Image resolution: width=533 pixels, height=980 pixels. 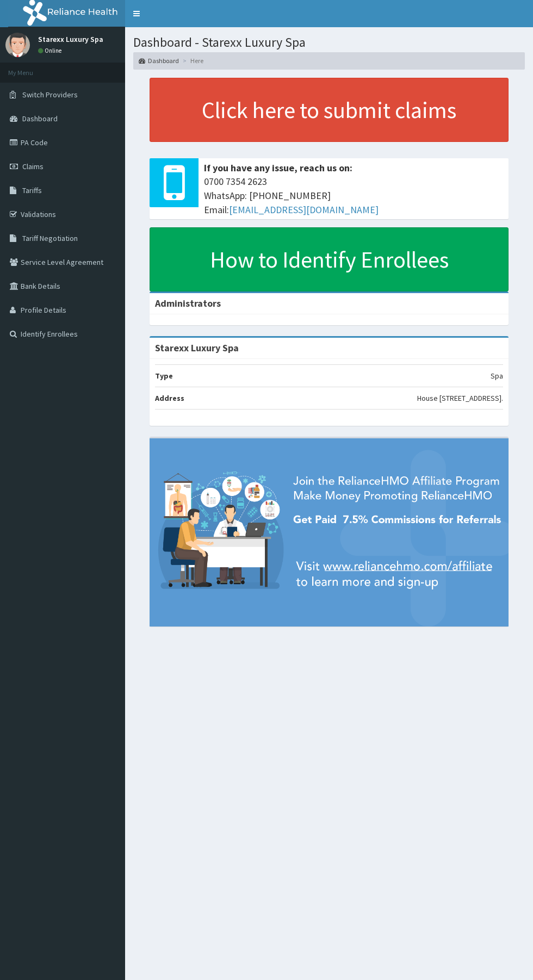 What do you see at coordinates (329, 43) in the screenshot?
I see `h1: Dashboard - Starexx Luxury Spa` at bounding box center [329, 43].